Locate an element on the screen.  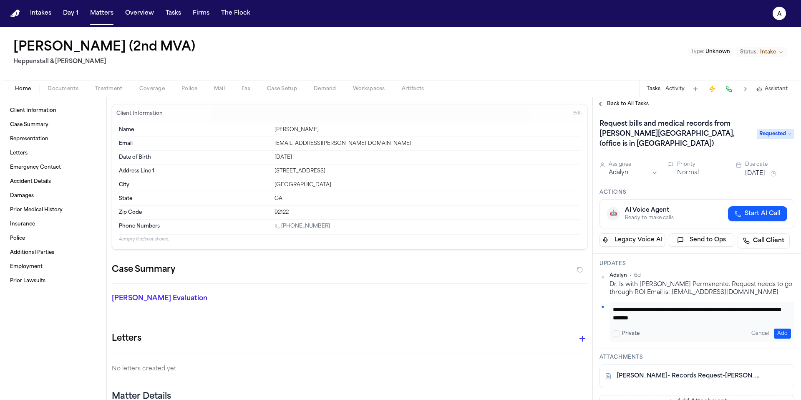
button: The Flock is located at coordinates (236, 13).